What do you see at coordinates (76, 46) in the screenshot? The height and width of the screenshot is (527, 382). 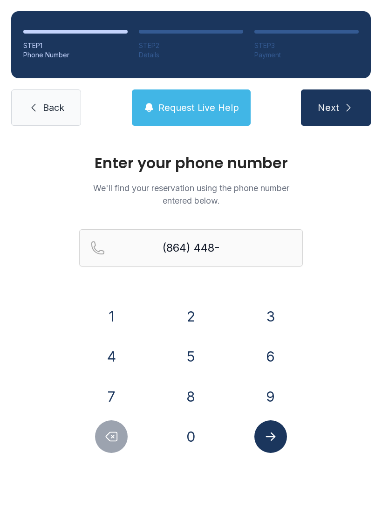 I see `div: STEP 1` at bounding box center [76, 46].